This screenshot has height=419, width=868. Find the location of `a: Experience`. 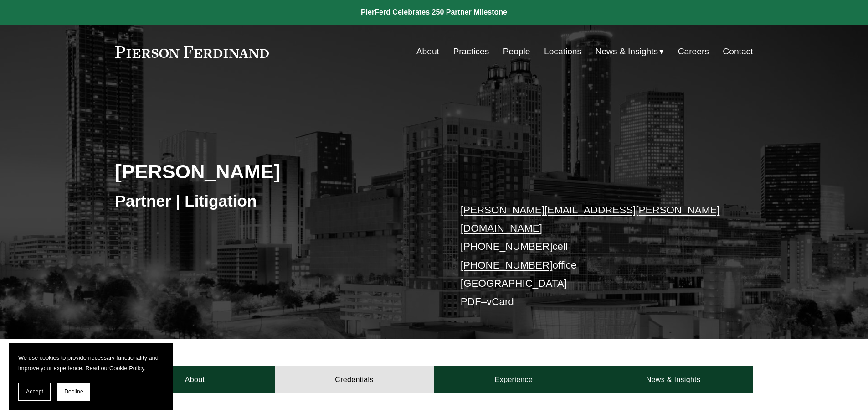

a: Experience is located at coordinates (514, 380).